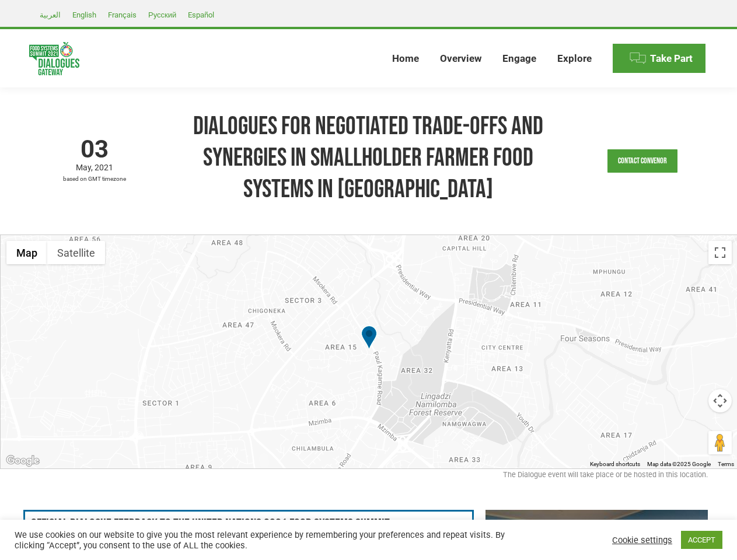 The height and width of the screenshot is (560, 737). What do you see at coordinates (638, 58) in the screenshot?
I see `img: Menu icon` at bounding box center [638, 58].